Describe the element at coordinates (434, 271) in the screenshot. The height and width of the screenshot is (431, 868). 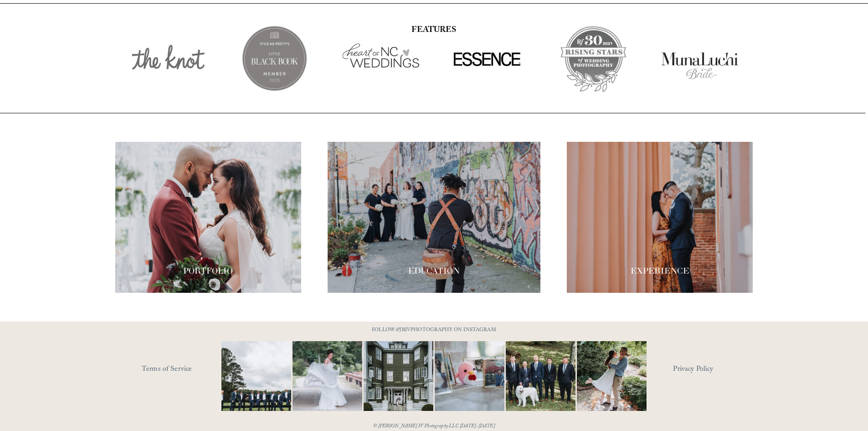
I see `span: EDUCATION` at that location.